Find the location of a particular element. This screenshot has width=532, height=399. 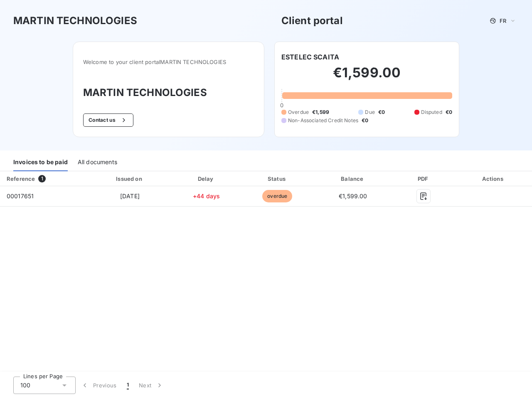

h3: Client portal is located at coordinates (312, 21).